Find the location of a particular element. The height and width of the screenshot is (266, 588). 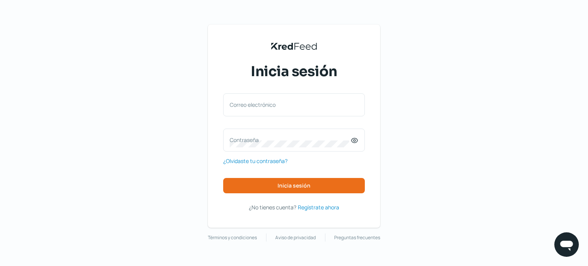

span: Aviso de privacidad is located at coordinates (296, 238).